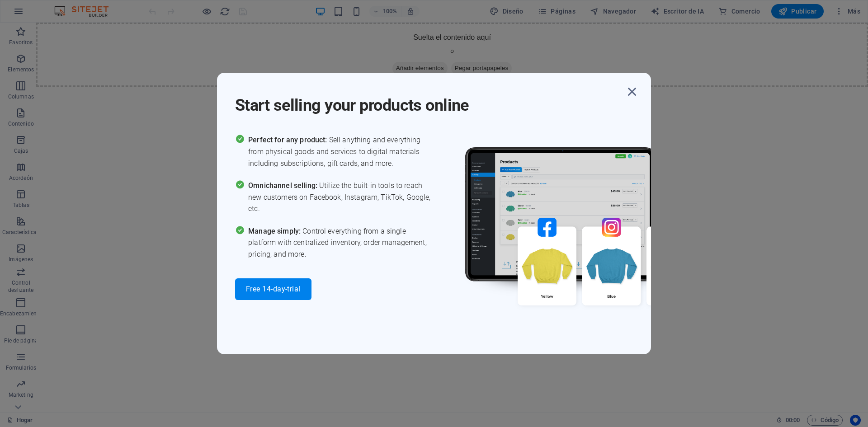  I want to click on span: Utilize the built-in tools to reach new customers on Facebook, Instagram, TikTok, Google, etc., so click(341, 197).